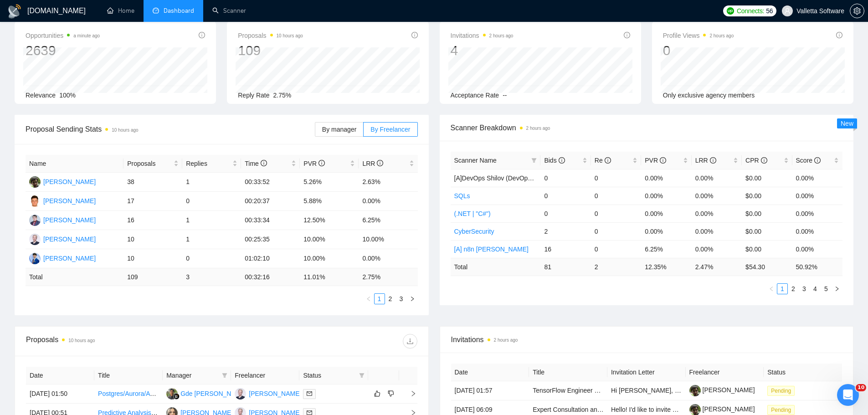  I want to click on img: c1i1uGg5H7QUH61k5vEFmrCCw2oKr7wQuOGc-XIS7mT60rILUZP1kJL_5PjNNGFdjG, so click(695, 390).